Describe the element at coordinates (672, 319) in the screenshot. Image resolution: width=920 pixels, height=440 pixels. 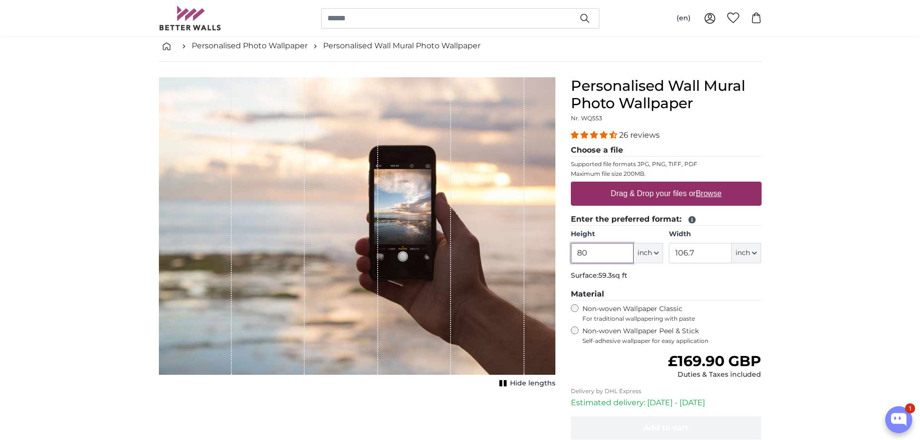
I see `span: For traditional wallpapering with paste` at that location.